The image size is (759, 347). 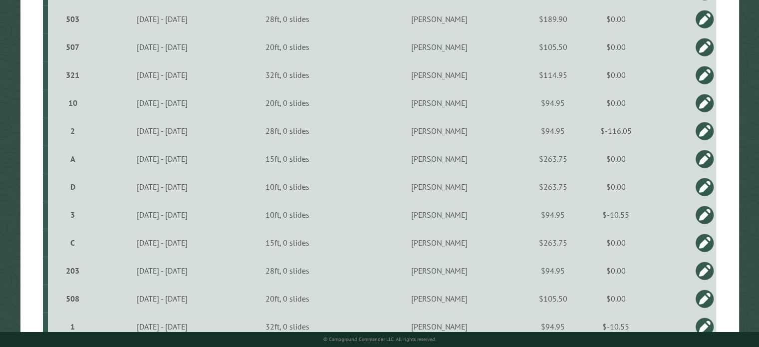 I want to click on div: 10, so click(x=72, y=103).